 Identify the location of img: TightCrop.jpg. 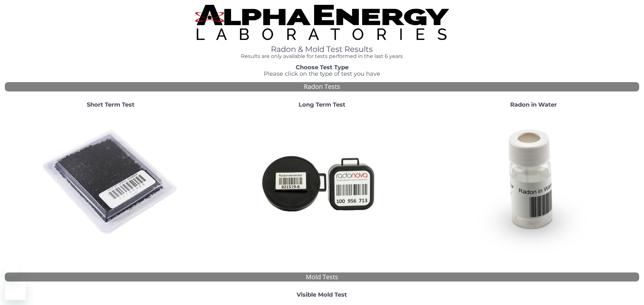
(322, 22).